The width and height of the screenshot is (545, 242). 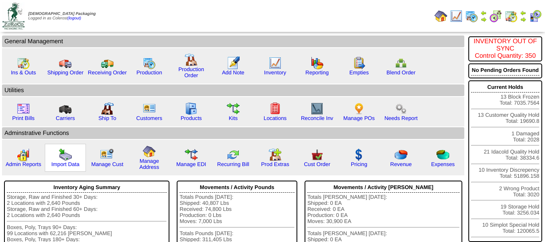 I want to click on a: Production Order, so click(x=191, y=72).